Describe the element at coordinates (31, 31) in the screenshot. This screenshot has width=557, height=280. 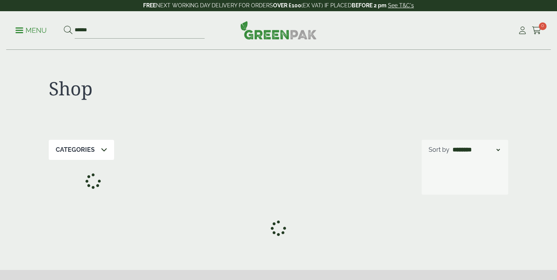
I see `p: Menu` at that location.